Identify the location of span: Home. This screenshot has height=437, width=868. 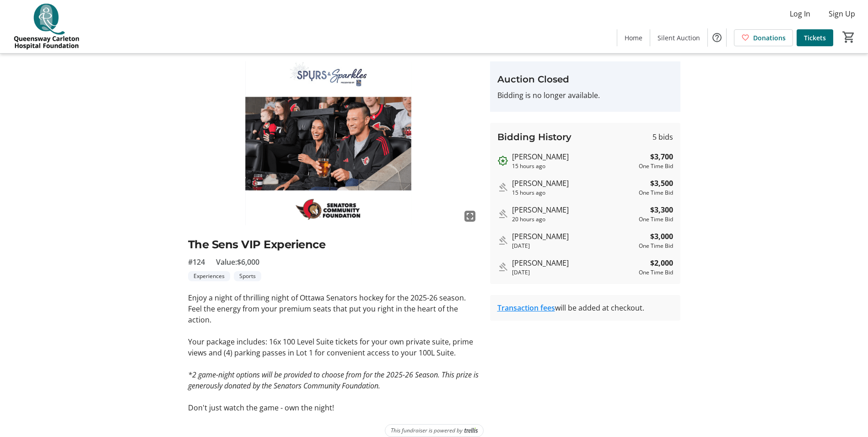
(633, 37).